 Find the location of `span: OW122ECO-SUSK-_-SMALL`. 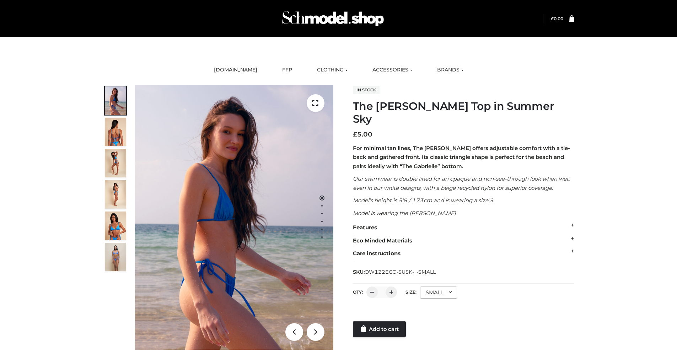

span: OW122ECO-SUSK-_-SMALL is located at coordinates (400, 272).